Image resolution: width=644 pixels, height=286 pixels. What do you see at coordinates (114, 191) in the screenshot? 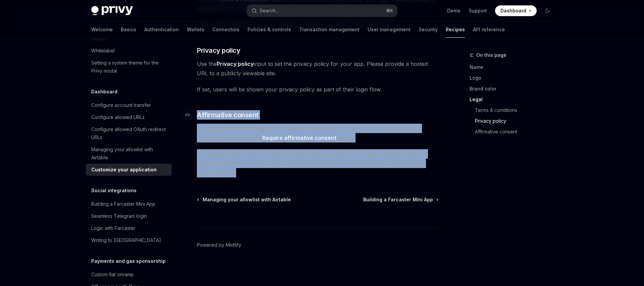
I see `h5: Social integrations` at bounding box center [114, 191].